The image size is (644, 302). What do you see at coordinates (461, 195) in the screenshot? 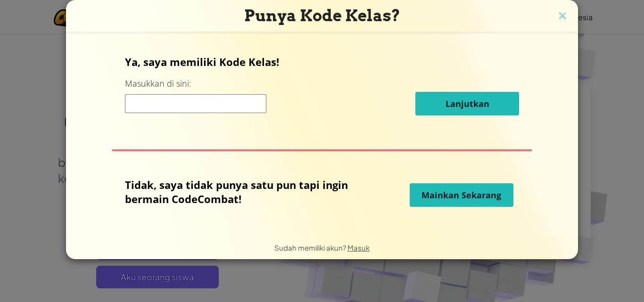
I see `span: Mainkan Sekarang` at bounding box center [461, 195].